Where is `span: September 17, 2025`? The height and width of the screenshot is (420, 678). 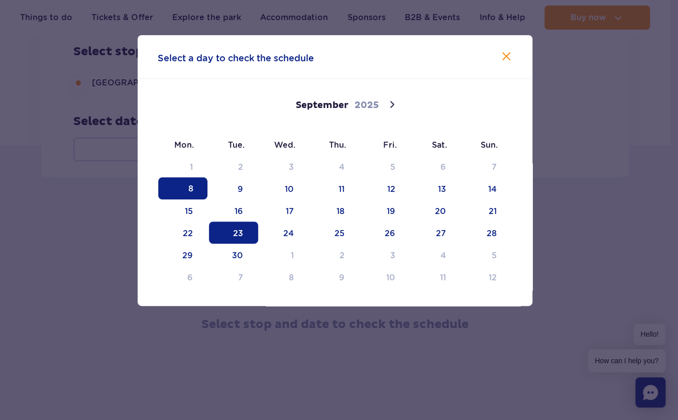
span: September 17, 2025 is located at coordinates (284, 210).